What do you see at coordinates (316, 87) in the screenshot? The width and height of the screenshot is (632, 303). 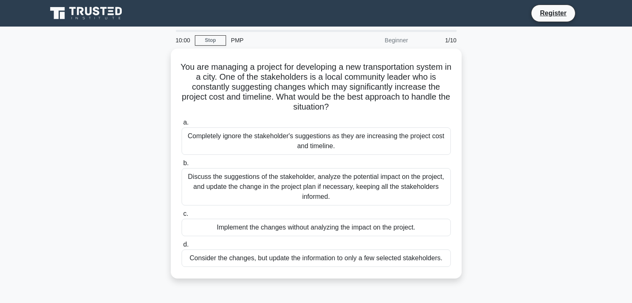 I see `h5: You are managing a project for developing a new transportation system in a city. One of the stake...` at bounding box center [316, 87].